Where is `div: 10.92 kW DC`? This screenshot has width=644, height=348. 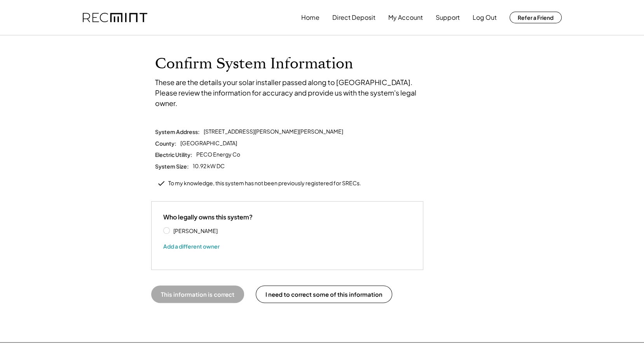
div: 10.92 kW DC is located at coordinates (209, 166).